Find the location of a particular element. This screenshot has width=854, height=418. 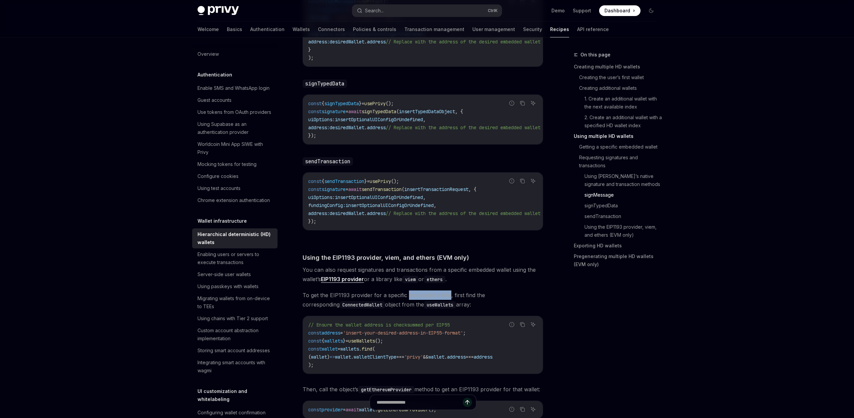

span: sendTransaction is located at coordinates (382, 189).